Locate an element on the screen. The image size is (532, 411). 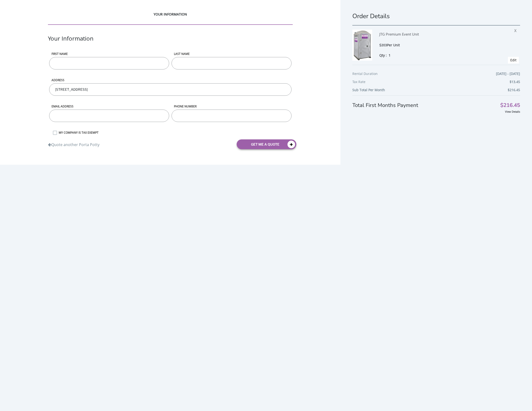
div: Rental Duration is located at coordinates (436, 75).